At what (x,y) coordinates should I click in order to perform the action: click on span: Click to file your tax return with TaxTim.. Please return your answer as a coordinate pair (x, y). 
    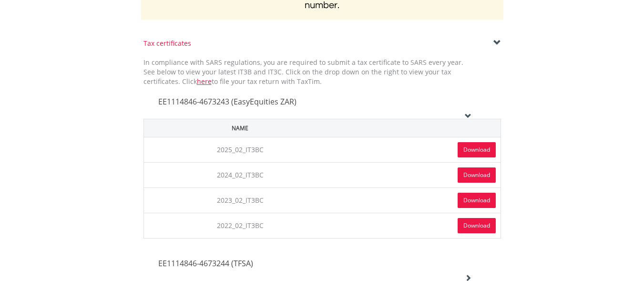
    Looking at the image, I should click on (252, 81).